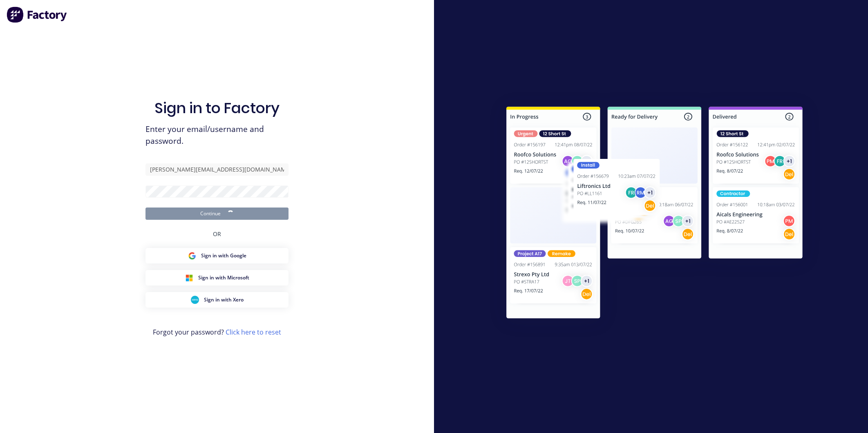 The image size is (868, 433). Describe the element at coordinates (217, 332) in the screenshot. I see `span: Forgot your password?` at that location.